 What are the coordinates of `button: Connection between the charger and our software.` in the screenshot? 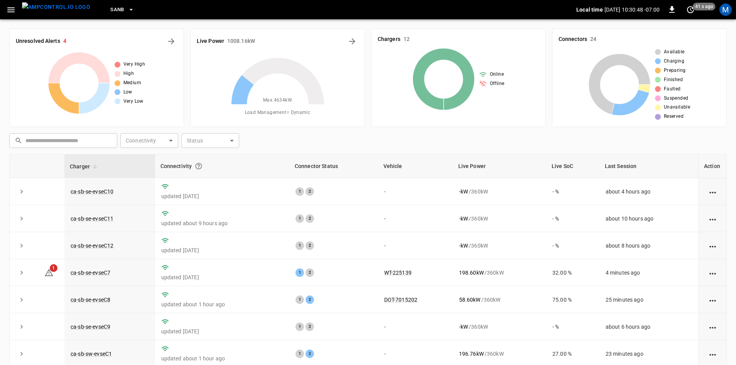 It's located at (199, 166).